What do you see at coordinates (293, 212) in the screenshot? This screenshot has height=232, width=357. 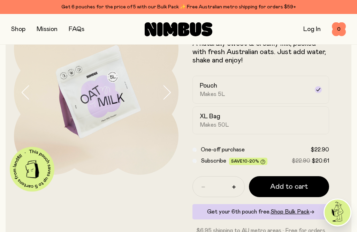 I see `a: Shop Bulk Pack→` at bounding box center [293, 212].